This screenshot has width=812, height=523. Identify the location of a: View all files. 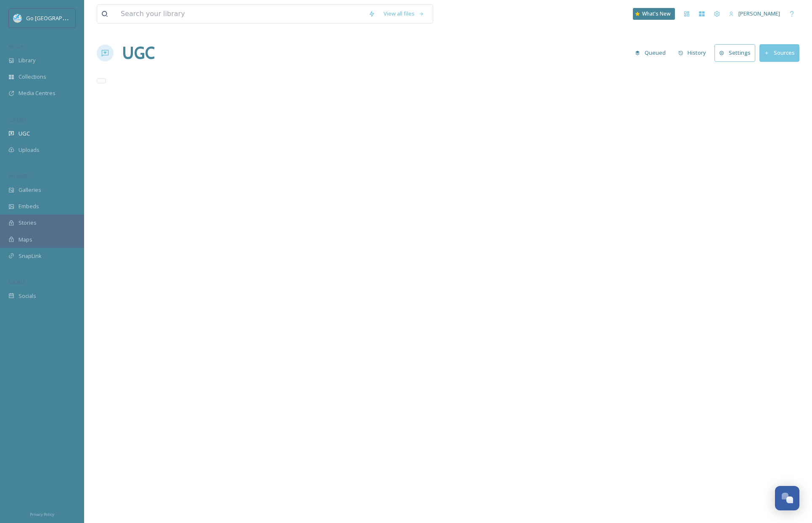
(404, 13).